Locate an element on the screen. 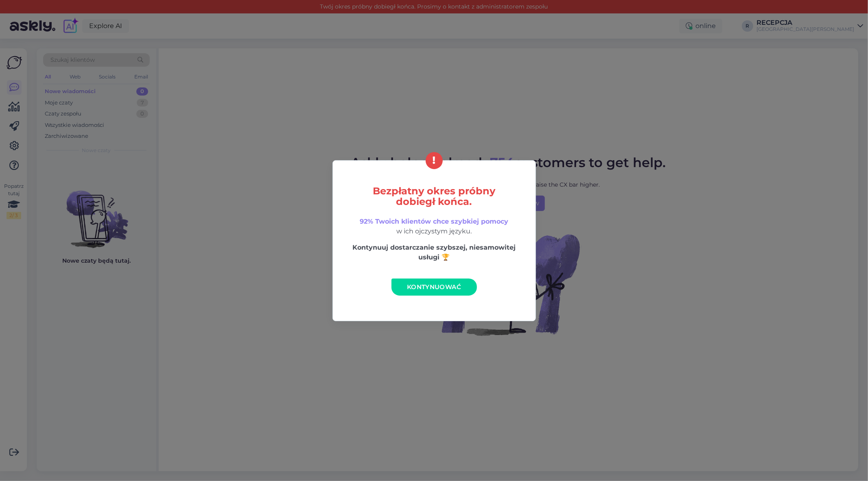 The height and width of the screenshot is (481, 868). p: w ich ojczystym języku. is located at coordinates (434, 226).